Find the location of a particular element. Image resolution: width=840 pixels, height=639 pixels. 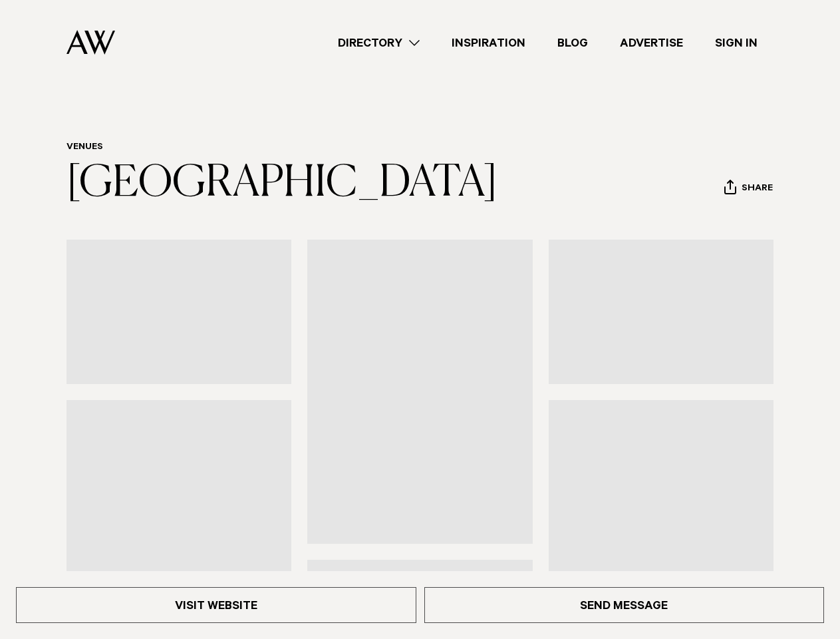

a: Sign In is located at coordinates (736, 42).